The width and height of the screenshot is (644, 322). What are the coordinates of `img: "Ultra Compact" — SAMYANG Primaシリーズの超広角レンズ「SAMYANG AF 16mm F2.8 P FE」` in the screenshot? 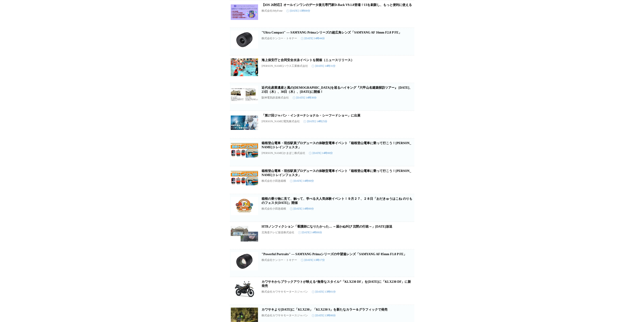 It's located at (245, 40).